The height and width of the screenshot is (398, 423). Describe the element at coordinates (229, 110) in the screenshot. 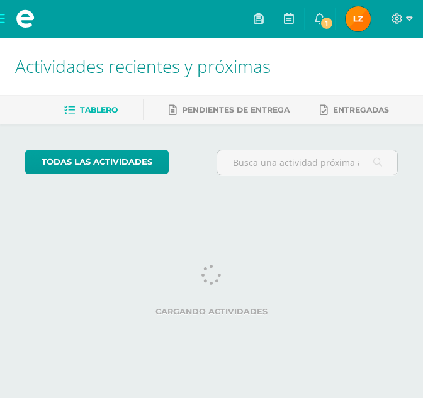

I see `a: Pendientes de entrega` at that location.